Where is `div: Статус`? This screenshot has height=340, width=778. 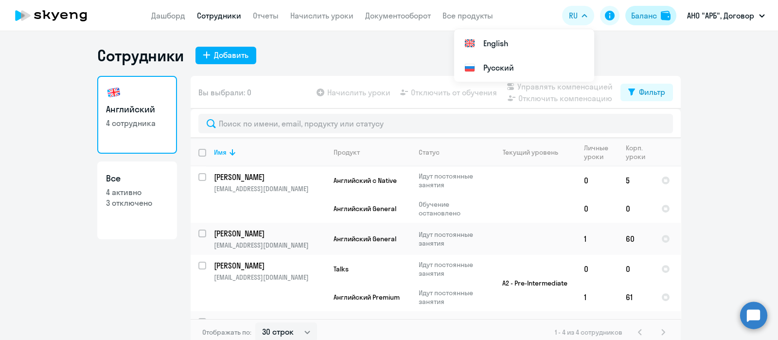 div: Статус is located at coordinates (429, 152).